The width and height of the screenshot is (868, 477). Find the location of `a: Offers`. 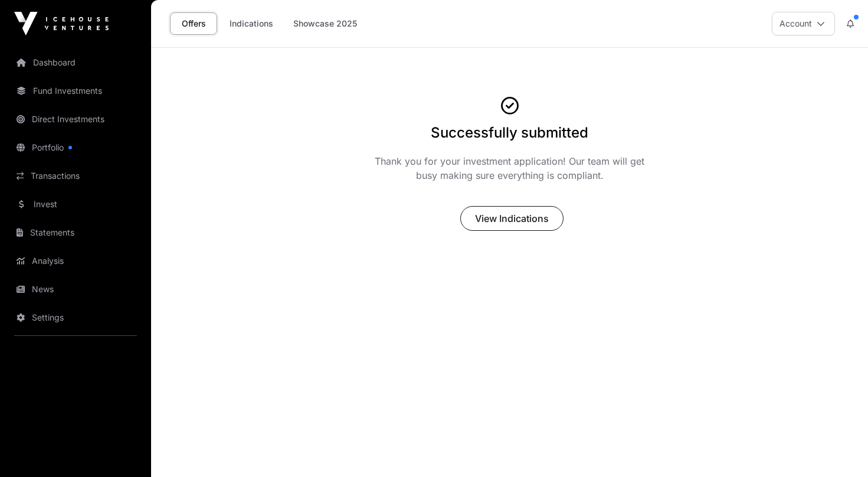

a: Offers is located at coordinates (194, 23).